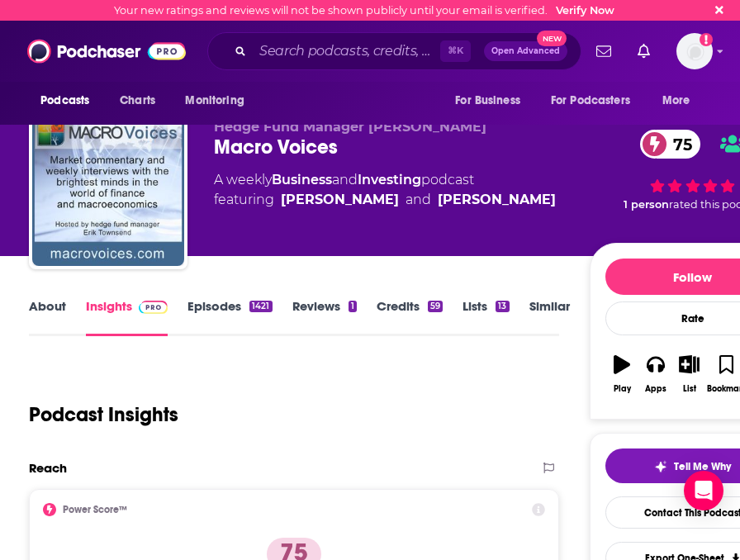  Describe the element at coordinates (339, 200) in the screenshot. I see `a: Erik Townsend` at that location.